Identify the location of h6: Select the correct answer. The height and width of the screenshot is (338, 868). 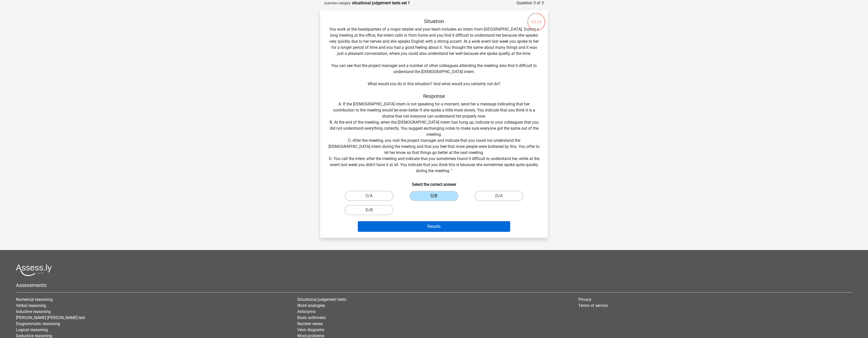
(434, 182).